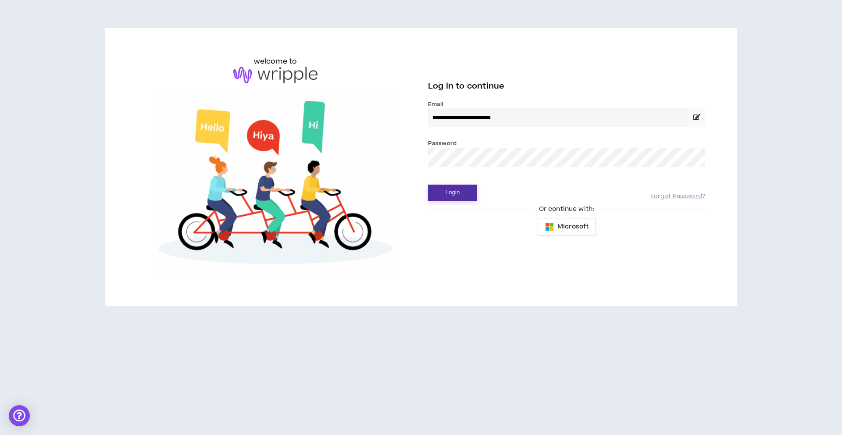 The height and width of the screenshot is (435, 842). What do you see at coordinates (567, 209) in the screenshot?
I see `span: Or continue with:` at bounding box center [567, 209].